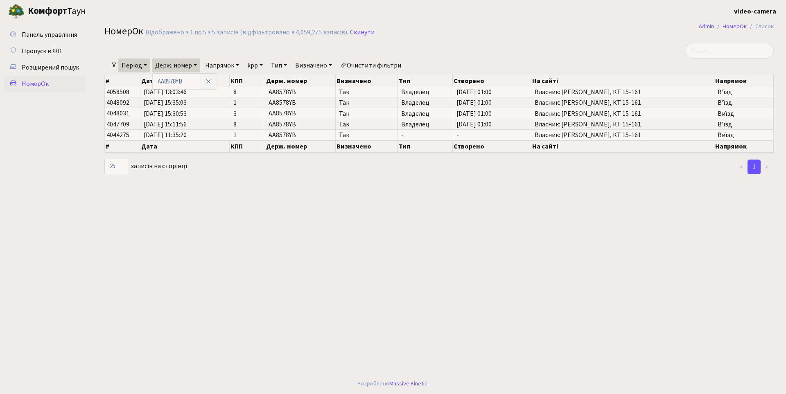 The height and width of the screenshot is (394, 786). What do you see at coordinates (755, 11) in the screenshot?
I see `b: video-camera` at bounding box center [755, 11].